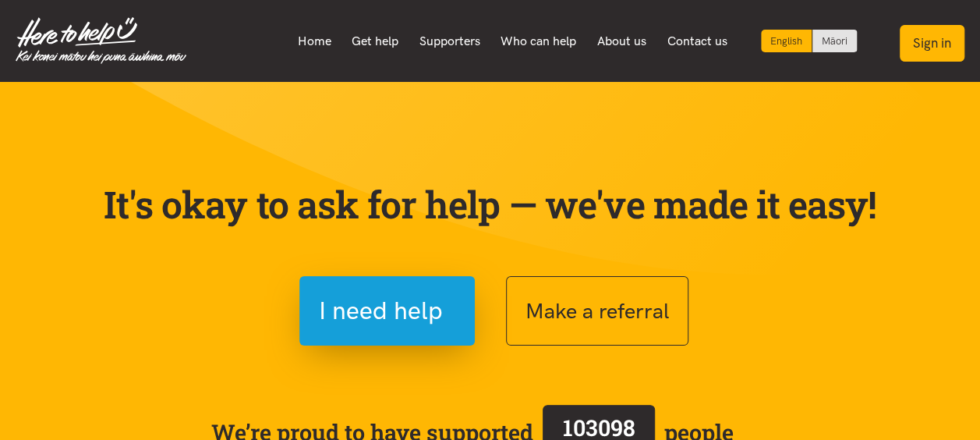 The image size is (980, 440). What do you see at coordinates (449, 41) in the screenshot?
I see `a: Supporters` at bounding box center [449, 41].